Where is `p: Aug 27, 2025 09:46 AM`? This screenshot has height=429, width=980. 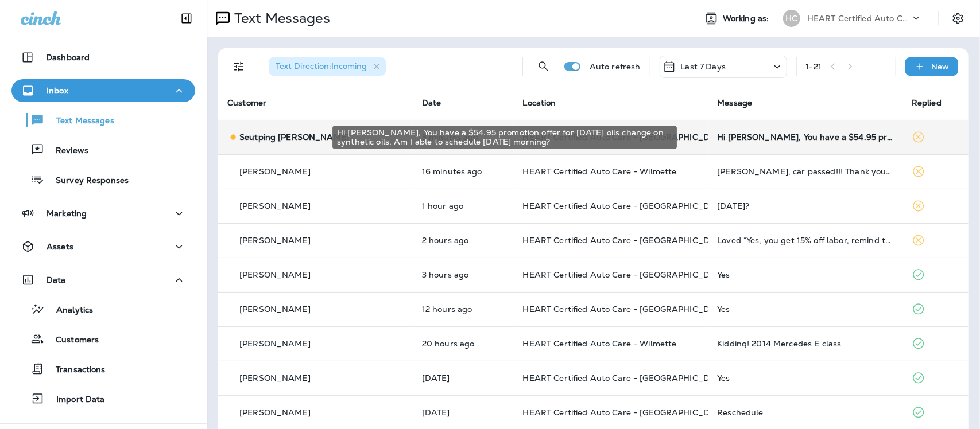 p: Aug 27, 2025 09:46 AM is located at coordinates (463, 378).